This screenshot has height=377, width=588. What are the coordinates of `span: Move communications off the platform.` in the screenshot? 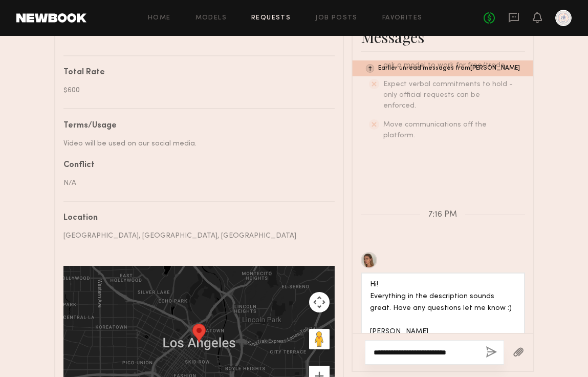 It's located at (435, 130).